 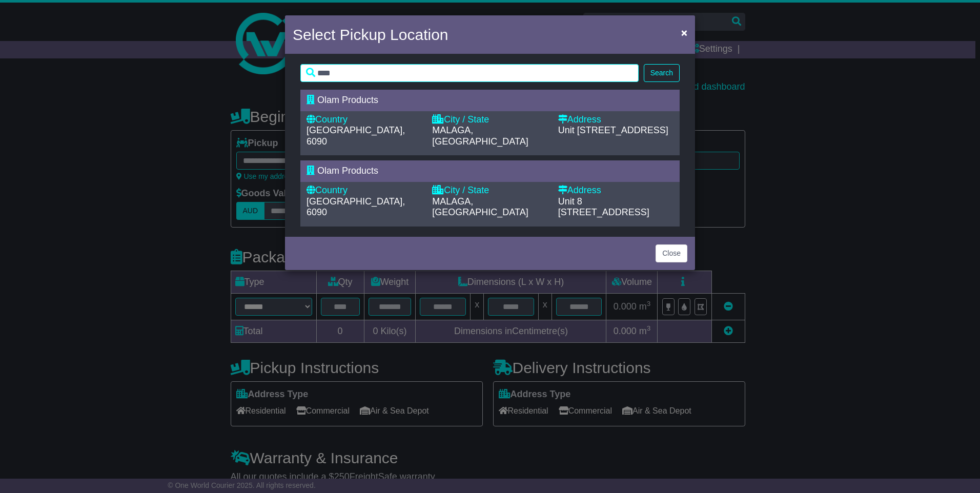 What do you see at coordinates (662, 73) in the screenshot?
I see `button: Search` at bounding box center [662, 73].